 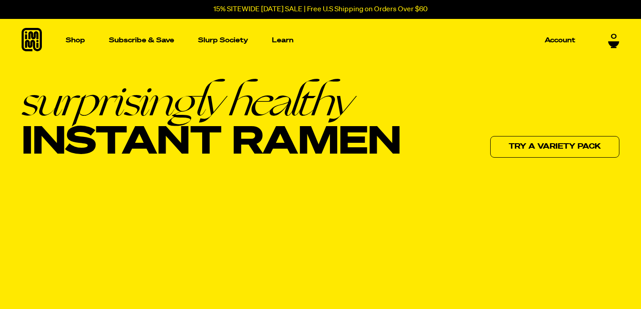 I want to click on a: Try a variety pack, so click(x=555, y=147).